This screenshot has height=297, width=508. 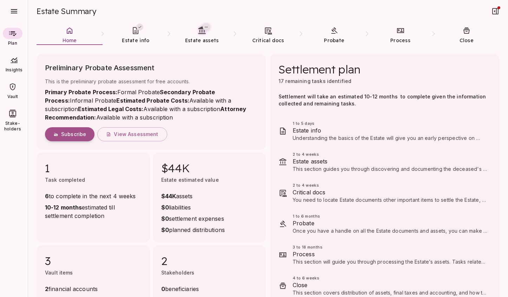 What do you see at coordinates (389, 268) in the screenshot?
I see `span: This section will guide you through processing the Estate’s assets. Tasks related to your specifi...` at bounding box center [389, 268].